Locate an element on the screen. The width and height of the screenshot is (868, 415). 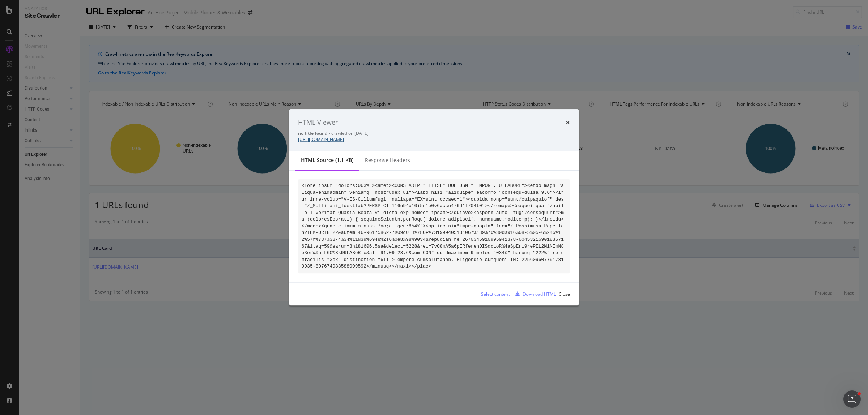
div: Response Headers is located at coordinates (387, 160).